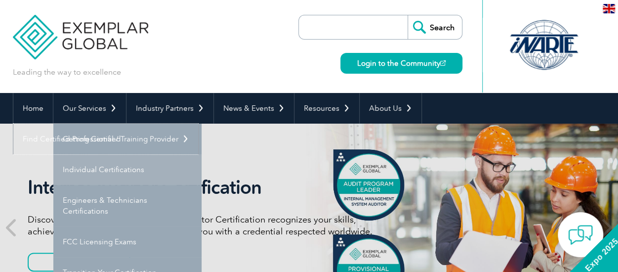 The image size is (618, 272). What do you see at coordinates (435, 27) in the screenshot?
I see `input: Search` at bounding box center [435, 27].